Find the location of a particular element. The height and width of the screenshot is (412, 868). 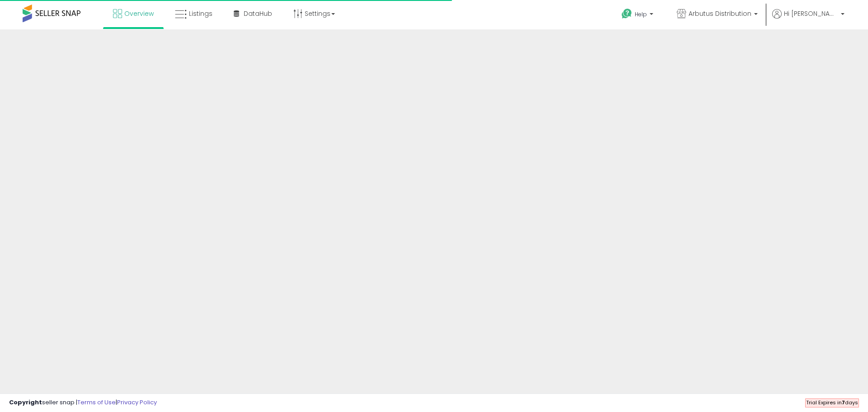

span: Arbutus Distribution is located at coordinates (720, 14).